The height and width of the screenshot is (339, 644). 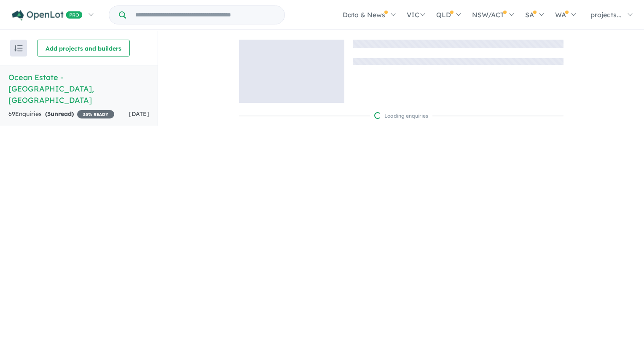 What do you see at coordinates (47, 15) in the screenshot?
I see `img: Openlot PRO Logo White` at bounding box center [47, 15].